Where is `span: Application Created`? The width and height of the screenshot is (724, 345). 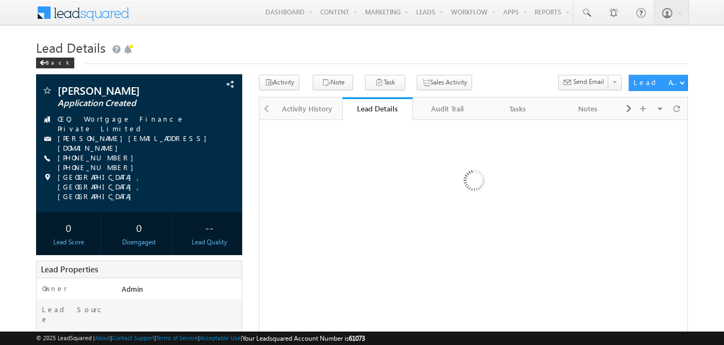
span: Application Created is located at coordinates (121, 103).